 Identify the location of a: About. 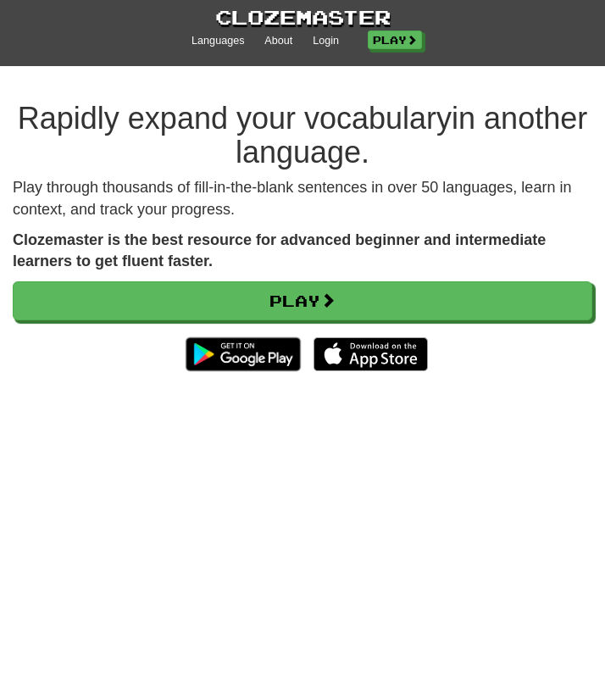
(278, 41).